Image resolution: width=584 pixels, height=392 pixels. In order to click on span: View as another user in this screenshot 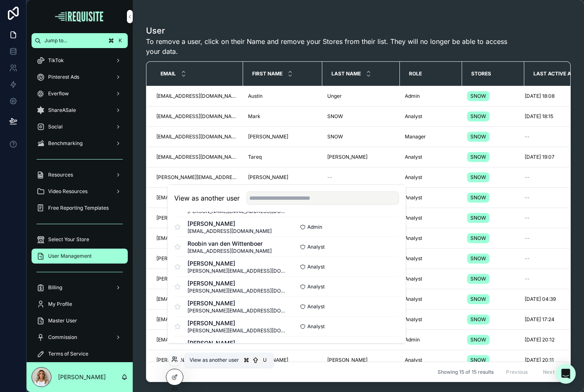, I will do `click(214, 360)`.